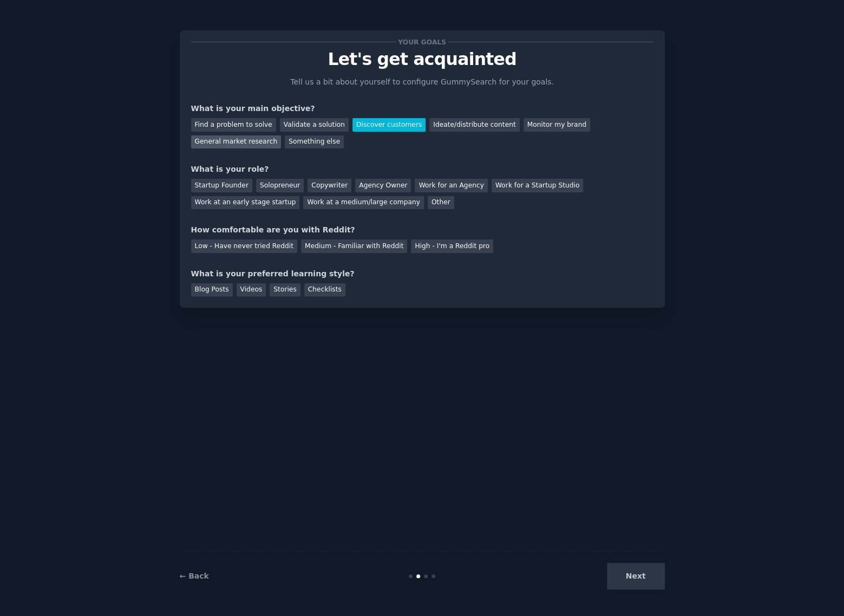 Image resolution: width=844 pixels, height=616 pixels. What do you see at coordinates (422, 273) in the screenshot?
I see `div: What is your preferred learning style?` at bounding box center [422, 273].